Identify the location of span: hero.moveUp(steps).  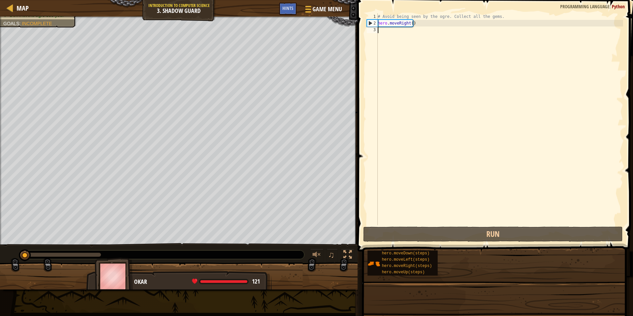
(403, 272).